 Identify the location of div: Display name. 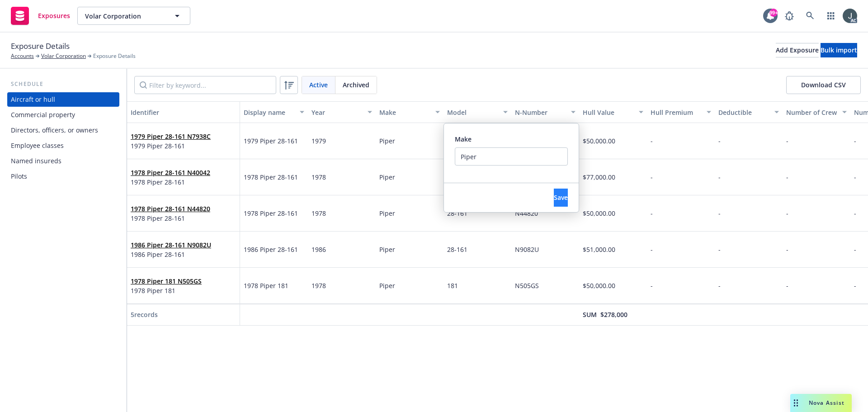
(269, 112).